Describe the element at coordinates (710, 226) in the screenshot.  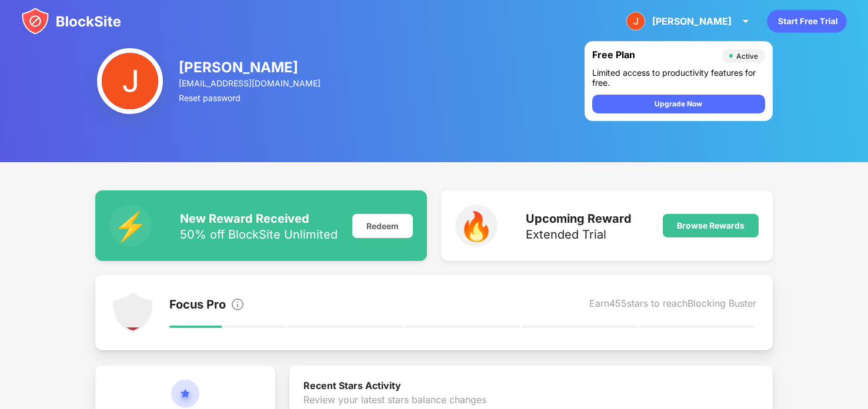
I see `div: Browse Rewards` at that location.